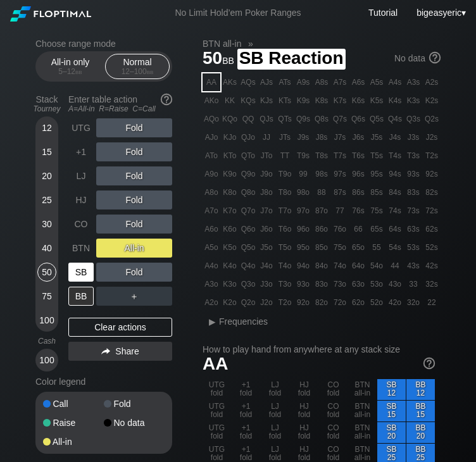  I want to click on div: 52s, so click(431, 248).